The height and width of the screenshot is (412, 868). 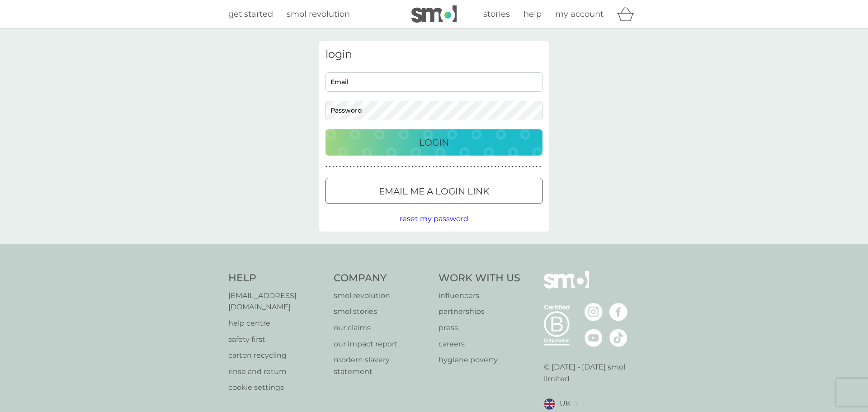 I want to click on a: partnerships, so click(x=479, y=312).